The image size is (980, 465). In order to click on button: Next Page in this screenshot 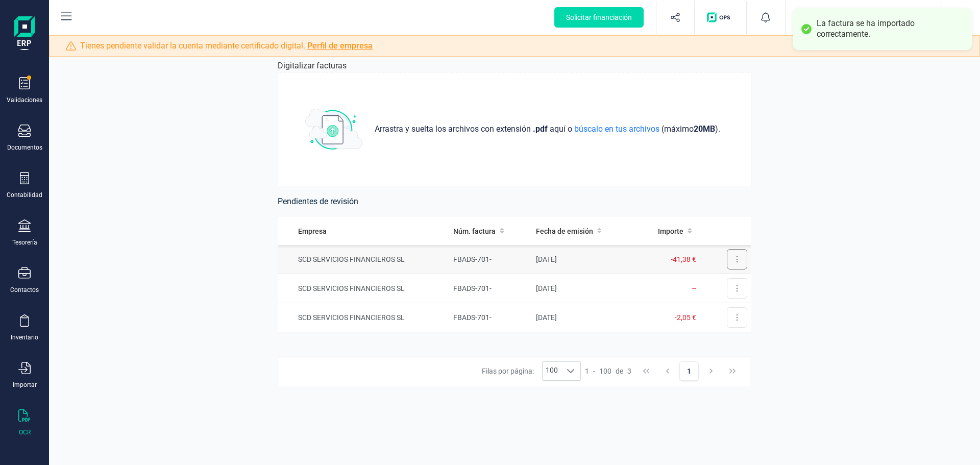, I will do `click(711, 372)`.